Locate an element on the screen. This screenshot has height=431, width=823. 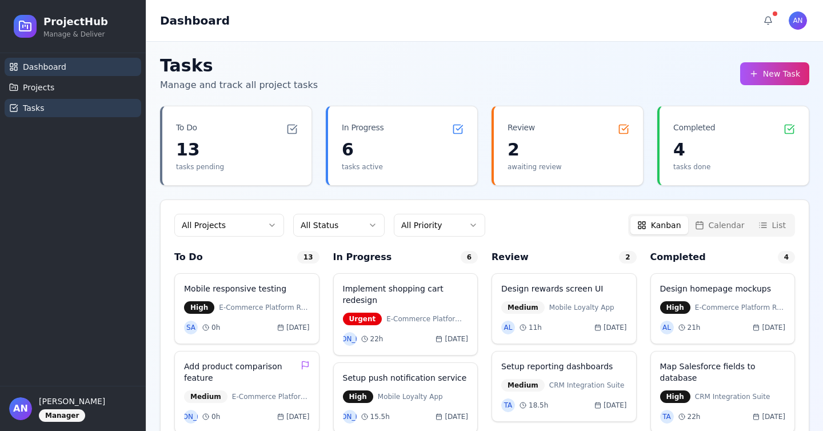
p: Manage and track all project tasks is located at coordinates (239, 85).